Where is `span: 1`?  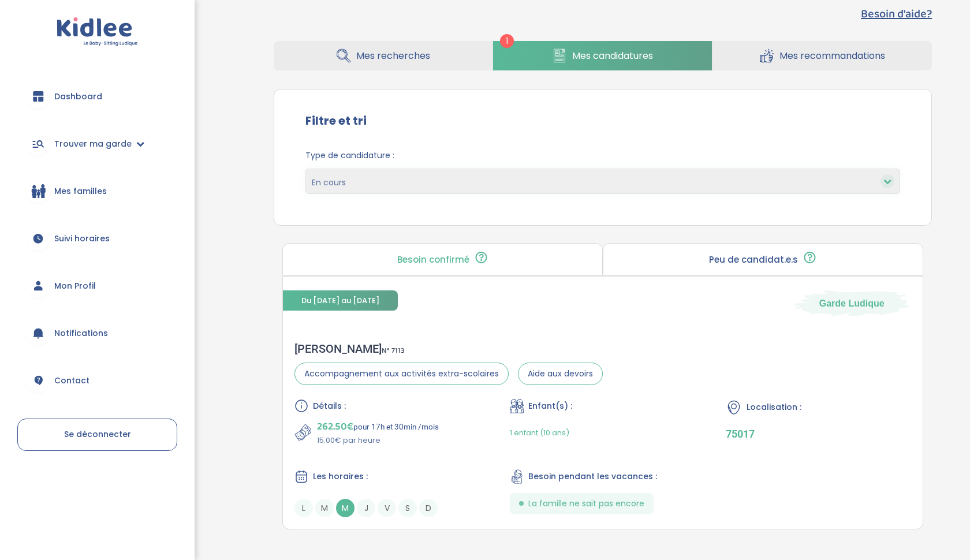 span: 1 is located at coordinates (507, 41).